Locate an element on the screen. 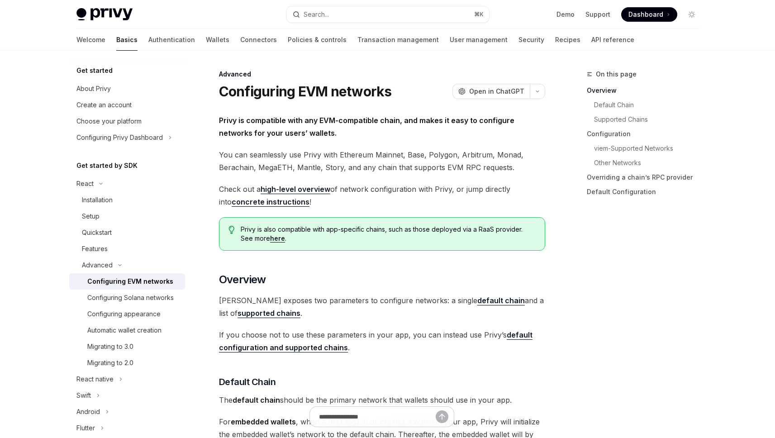  span: ⌘ K is located at coordinates (479, 14).